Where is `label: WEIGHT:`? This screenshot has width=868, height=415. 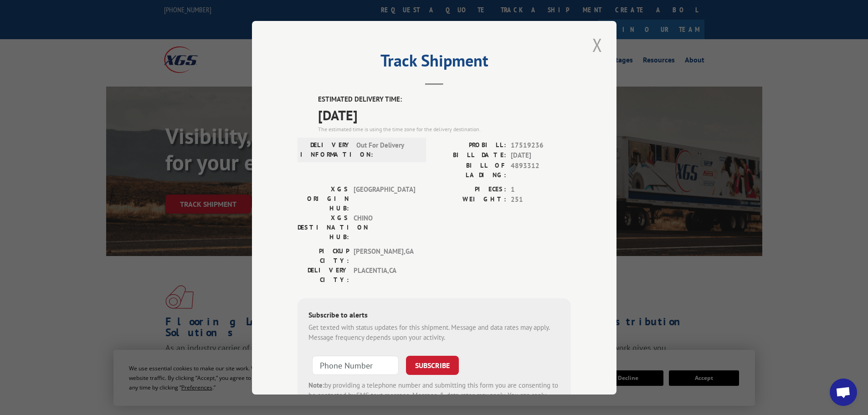 label: WEIGHT: is located at coordinates (470, 199).